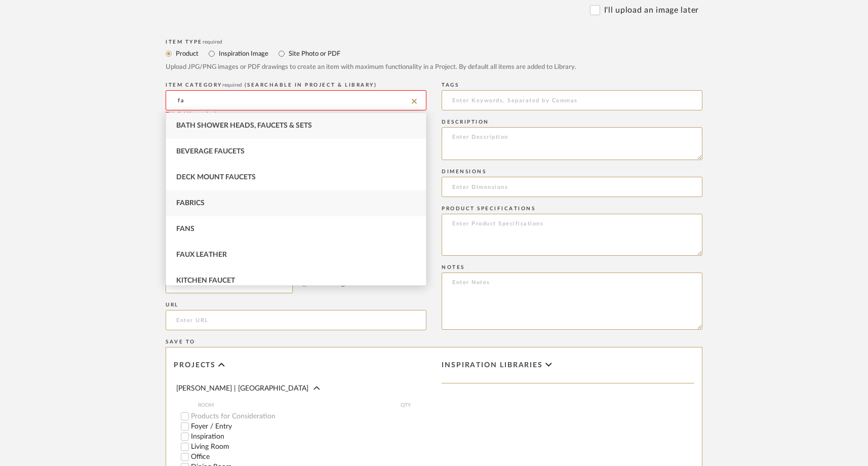 This screenshot has width=868, height=466. Describe the element at coordinates (571, 122) in the screenshot. I see `div: Description` at that location.